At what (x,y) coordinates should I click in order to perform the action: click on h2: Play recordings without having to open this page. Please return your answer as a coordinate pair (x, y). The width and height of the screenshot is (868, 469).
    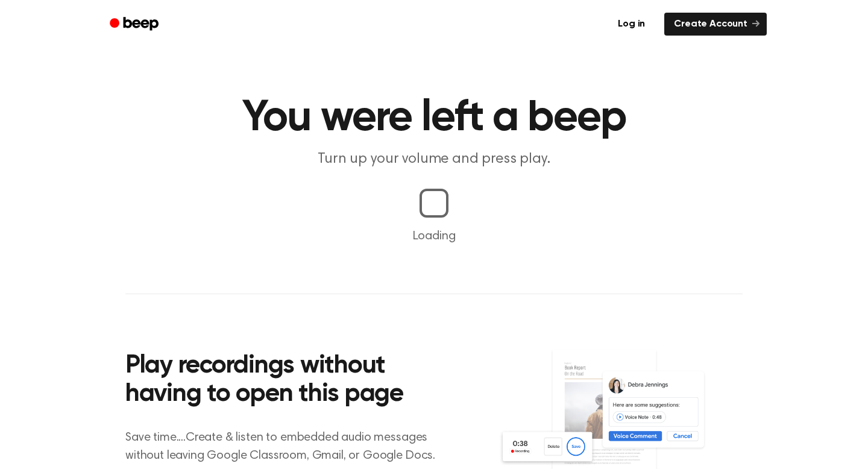
    Looking at the image, I should click on (287, 380).